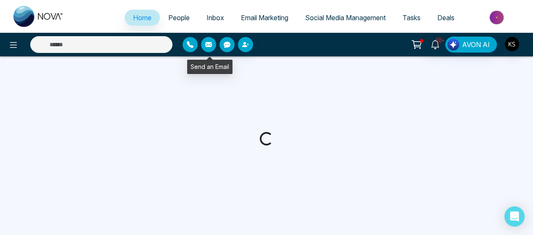  What do you see at coordinates (435, 44) in the screenshot?
I see `a: 10+` at bounding box center [435, 44].